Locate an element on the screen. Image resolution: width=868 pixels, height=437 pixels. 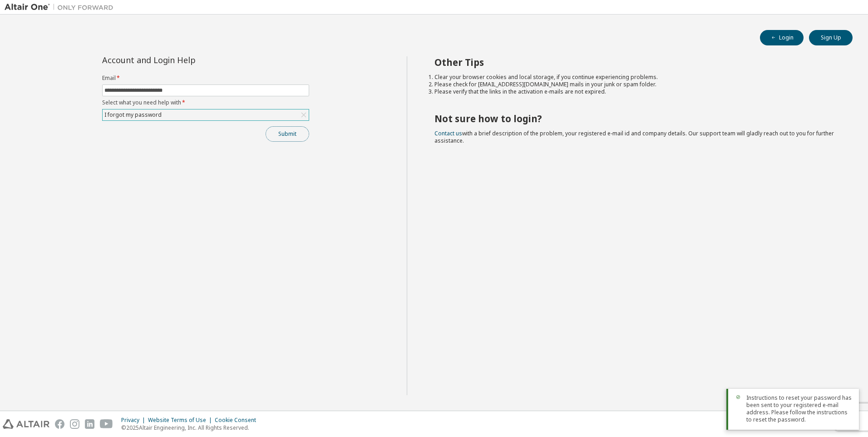
img: facebook.svg is located at coordinates (59, 424).